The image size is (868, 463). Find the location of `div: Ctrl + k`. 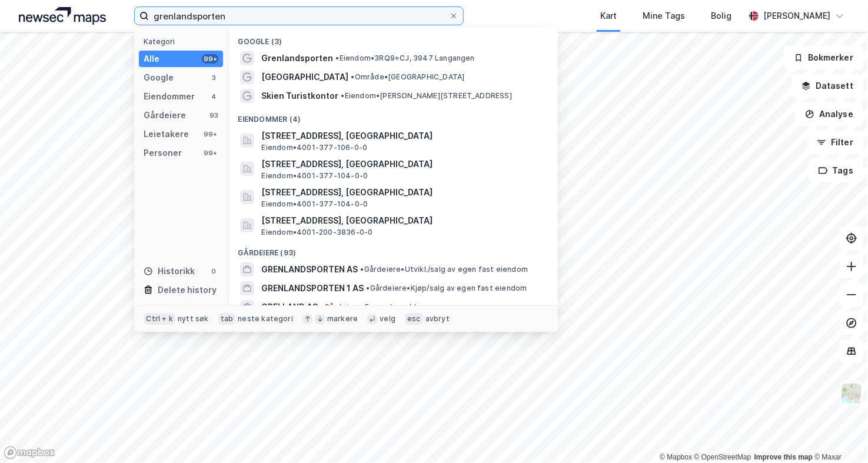

div: Ctrl + k is located at coordinates (159, 319).